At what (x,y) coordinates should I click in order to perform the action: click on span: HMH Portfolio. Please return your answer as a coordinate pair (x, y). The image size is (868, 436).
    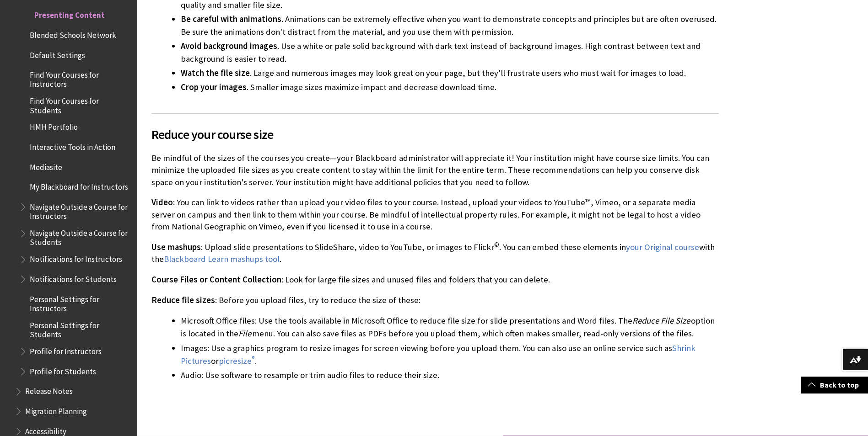
    Looking at the image, I should click on (53, 126).